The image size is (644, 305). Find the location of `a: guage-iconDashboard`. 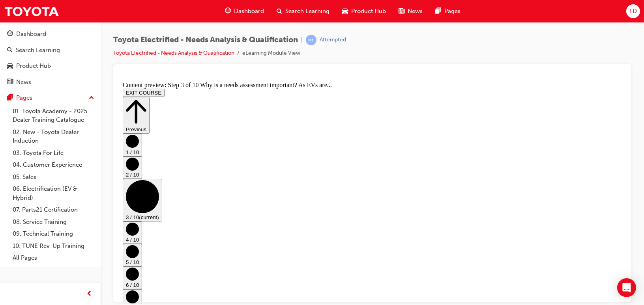

a: guage-iconDashboard is located at coordinates (244, 11).